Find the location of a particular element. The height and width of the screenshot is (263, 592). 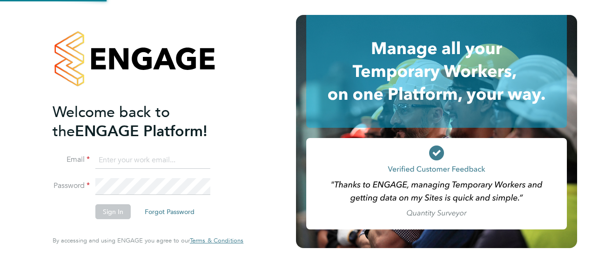

button: Forgot Password is located at coordinates (170, 211).